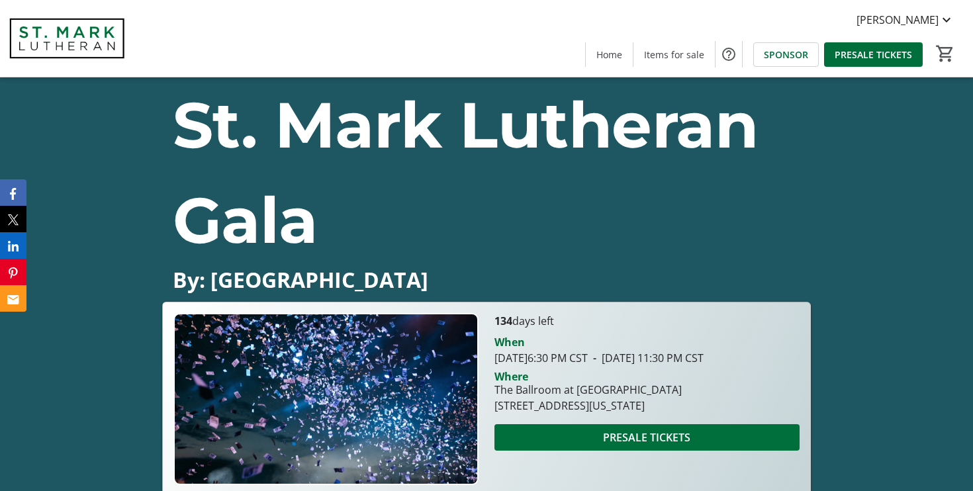 The height and width of the screenshot is (491, 973). I want to click on button: PRESALE TICKETS, so click(647, 438).